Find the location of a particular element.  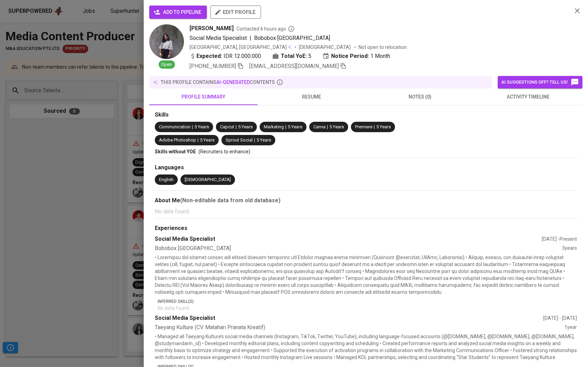

span: Capcut is located at coordinates (227, 127).